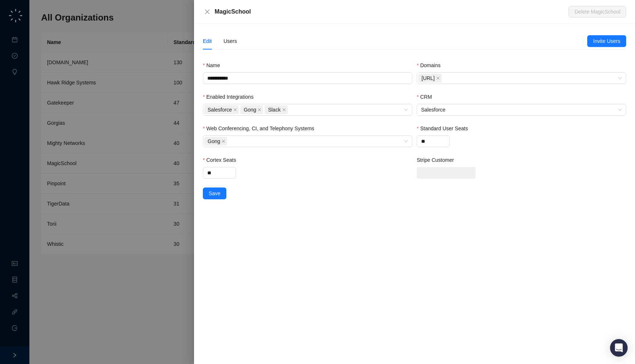 This screenshot has width=635, height=364. I want to click on input: Enabled Integrations, so click(290, 110).